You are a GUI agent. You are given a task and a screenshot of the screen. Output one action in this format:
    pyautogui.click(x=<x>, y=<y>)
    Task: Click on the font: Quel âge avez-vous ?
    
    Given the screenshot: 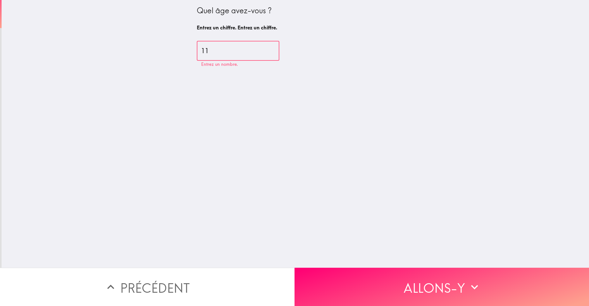 What is the action you would take?
    pyautogui.click(x=234, y=10)
    